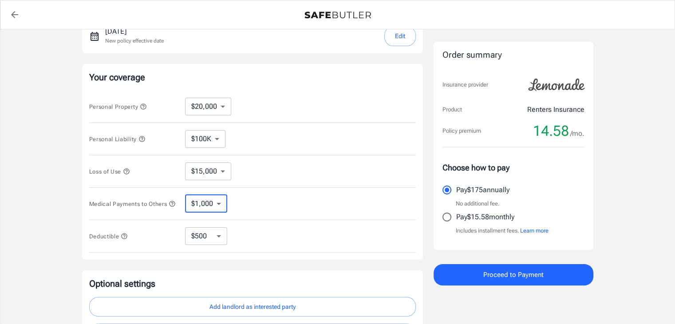  What do you see at coordinates (485, 217) in the screenshot?
I see `p: Pay $15.58 monthly` at bounding box center [485, 217].